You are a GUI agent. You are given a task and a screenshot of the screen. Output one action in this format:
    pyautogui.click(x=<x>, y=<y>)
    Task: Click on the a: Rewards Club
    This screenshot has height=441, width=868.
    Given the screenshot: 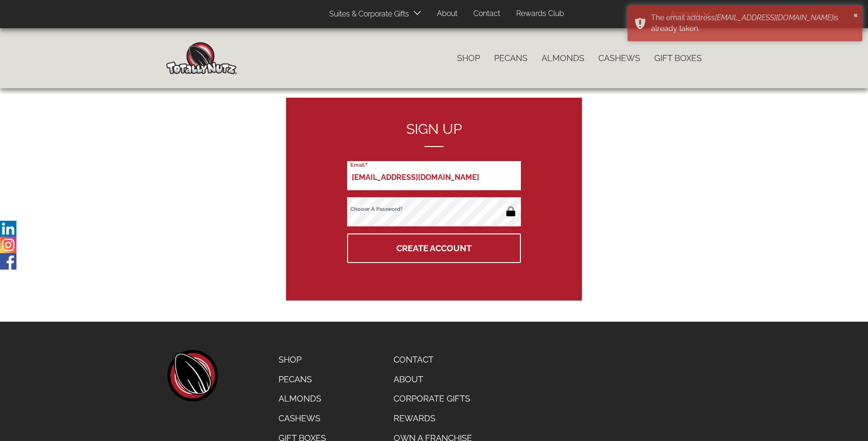 What is the action you would take?
    pyautogui.click(x=540, y=14)
    